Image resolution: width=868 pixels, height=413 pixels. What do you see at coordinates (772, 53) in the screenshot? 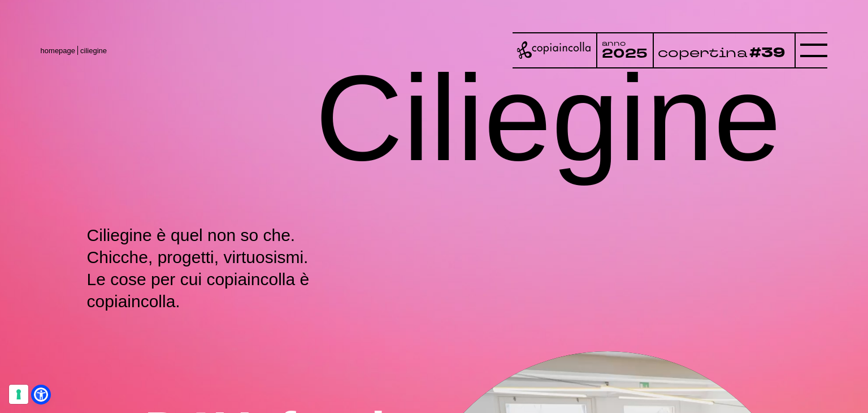
I see `tspan: #39` at bounding box center [772, 53].